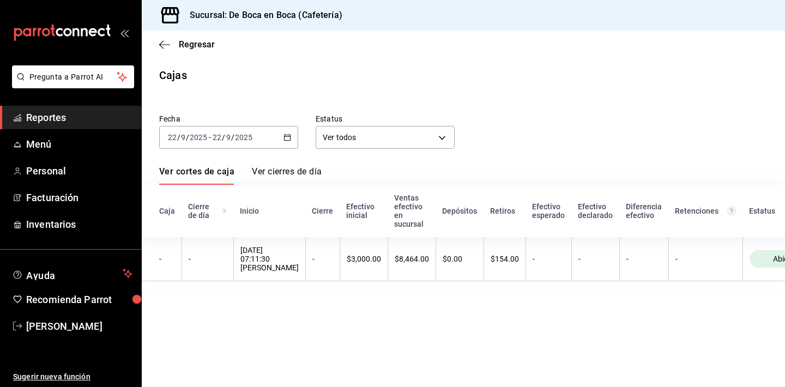  Describe the element at coordinates (595, 211) in the screenshot. I see `div: Efectivo declarado` at that location.